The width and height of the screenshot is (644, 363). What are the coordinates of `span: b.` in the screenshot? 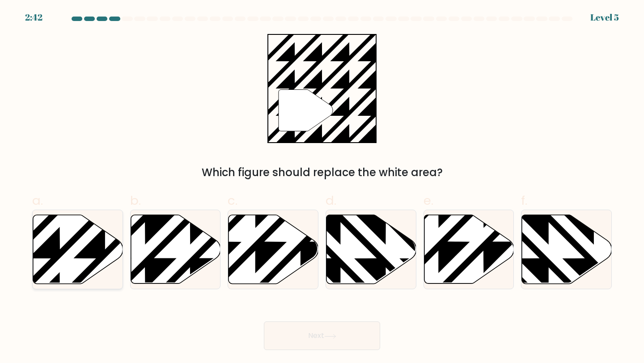 It's located at (135, 200).